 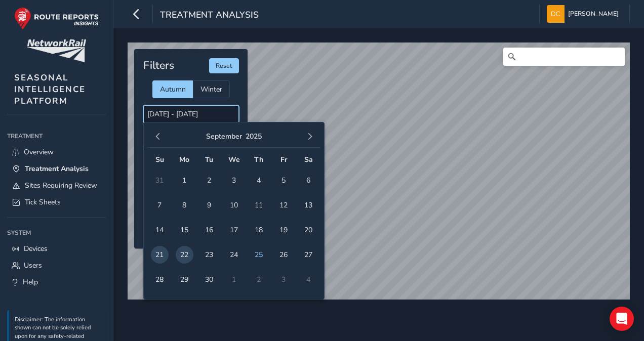 I want to click on span: 27, so click(x=308, y=254).